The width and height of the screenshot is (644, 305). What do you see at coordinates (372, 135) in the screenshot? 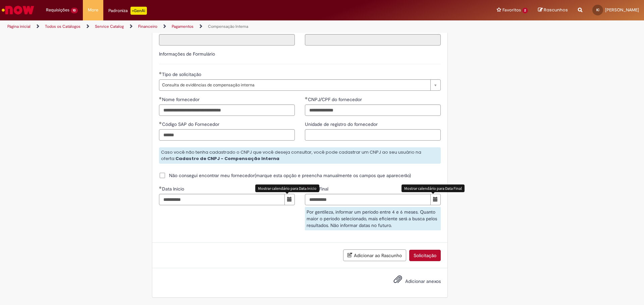
I see `input: Unidade de registro do fornecedor` at bounding box center [372, 135].